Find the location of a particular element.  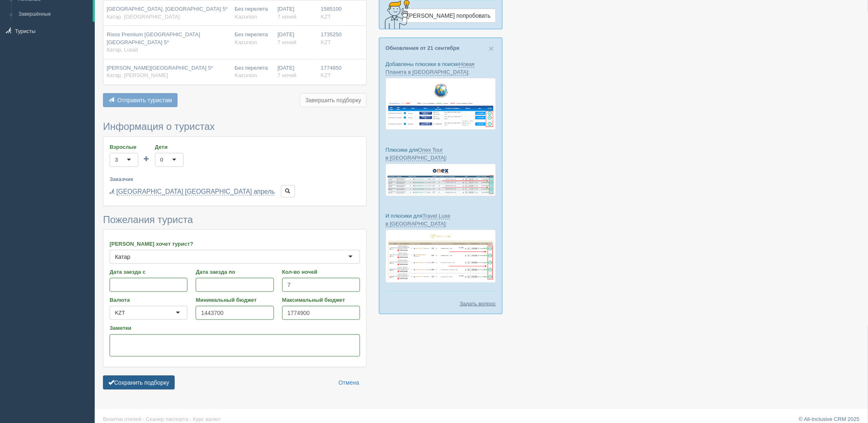

label: Дата заезда с is located at coordinates (148, 272).